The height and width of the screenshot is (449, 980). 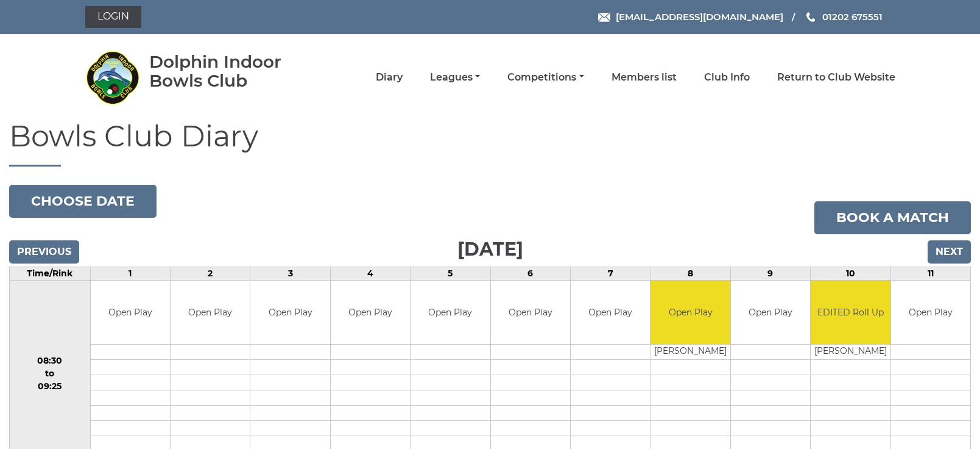 I want to click on div: Dolphin Indoor Bowls Club, so click(x=232, y=72).